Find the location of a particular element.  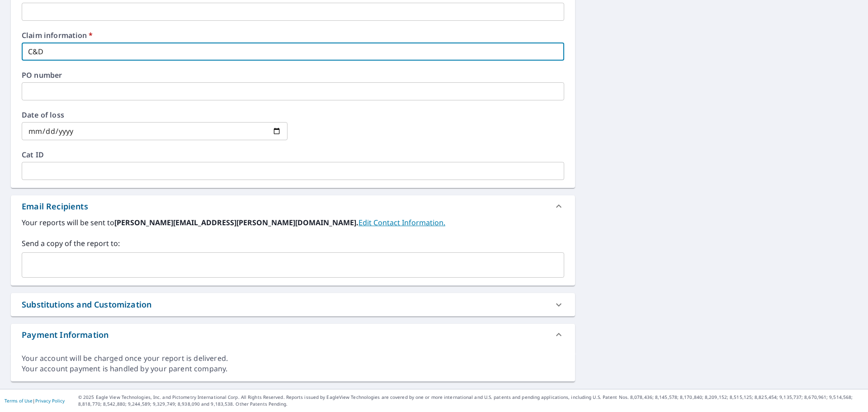

a: EditContactInfo is located at coordinates (402, 223).